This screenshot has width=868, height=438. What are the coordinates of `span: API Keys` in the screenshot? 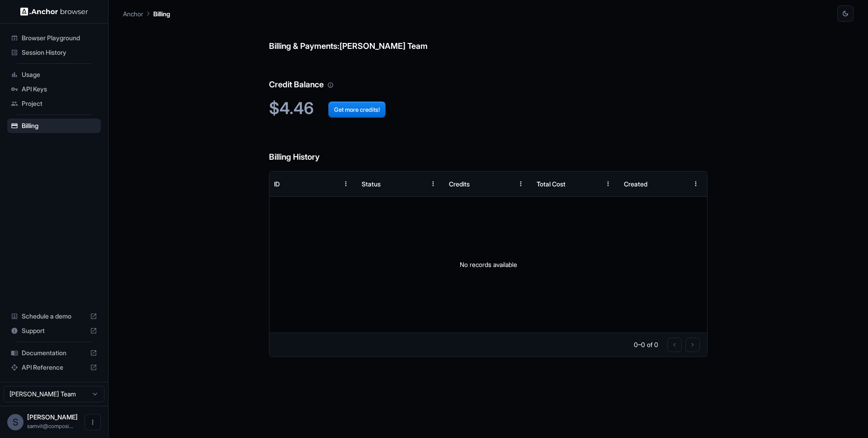 It's located at (59, 89).